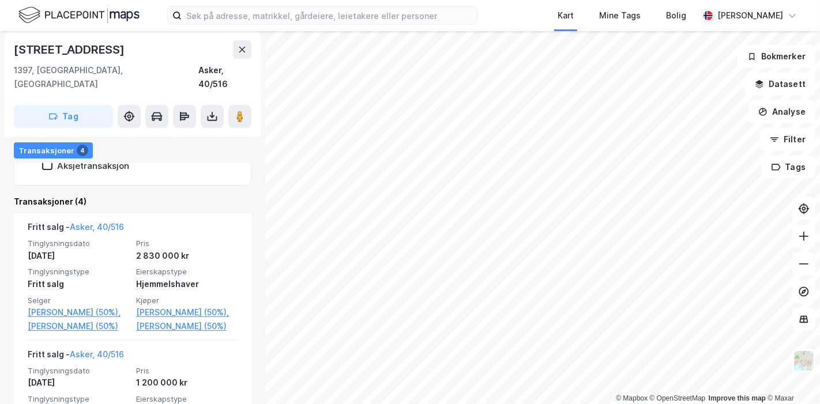 The height and width of the screenshot is (404, 820). I want to click on div: Asker, 40/516, so click(225, 77).